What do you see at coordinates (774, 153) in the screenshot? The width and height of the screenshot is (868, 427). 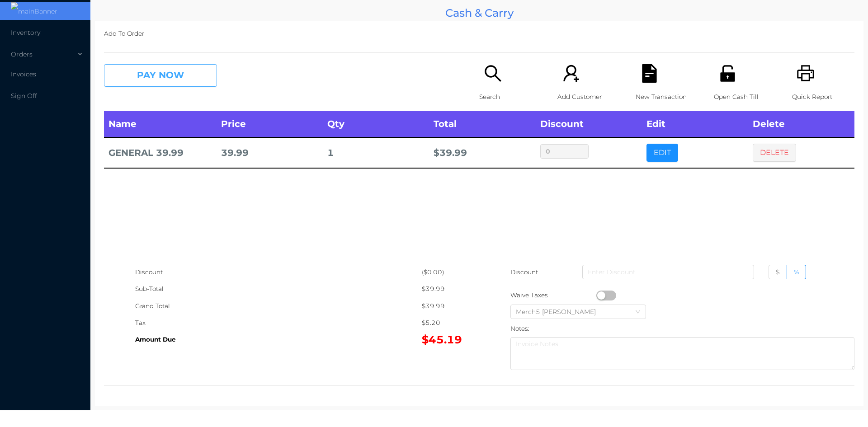 I see `button: DELETE` at bounding box center [774, 153].